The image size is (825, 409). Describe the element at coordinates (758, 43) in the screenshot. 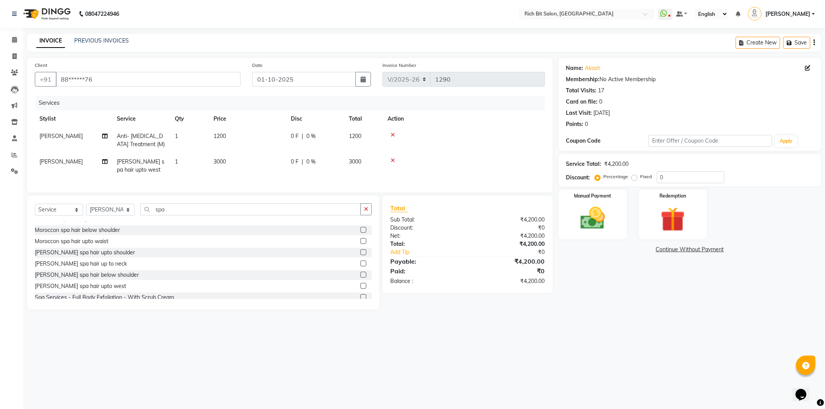

I see `button: Create New` at that location.